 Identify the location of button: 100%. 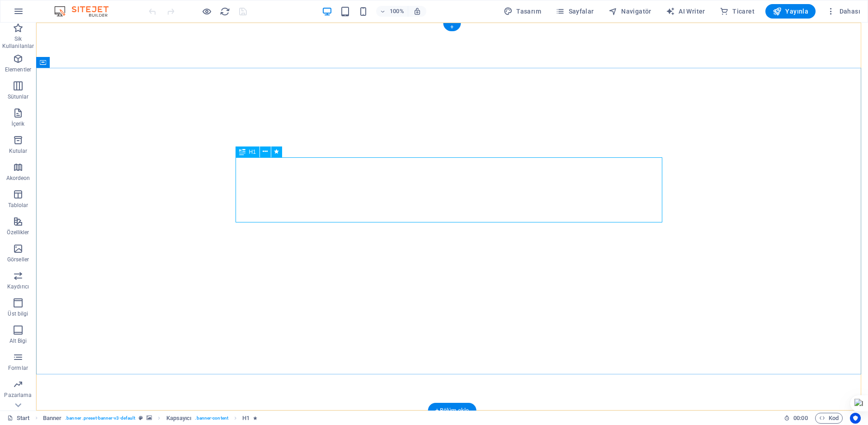
(392, 11).